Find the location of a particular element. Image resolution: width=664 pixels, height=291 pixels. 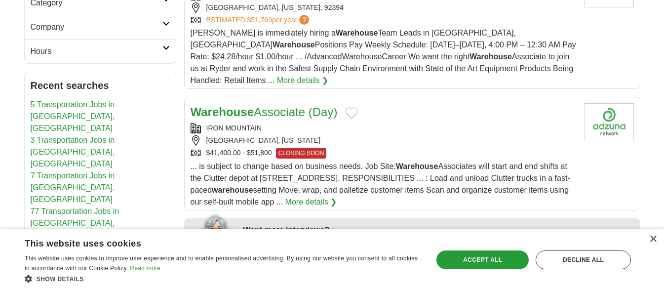

span: ... is subject to change based on business needs. Job Site: Associates will start and end shifts ... is located at coordinates (380, 184).